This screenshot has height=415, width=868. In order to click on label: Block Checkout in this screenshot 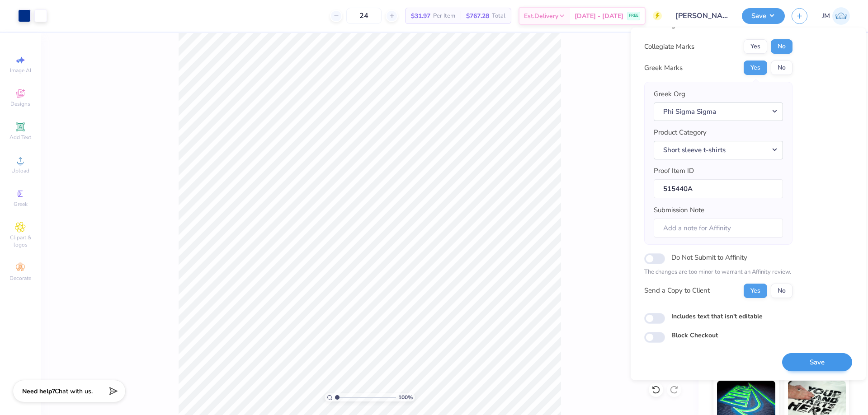, I will do `click(694, 335)`.